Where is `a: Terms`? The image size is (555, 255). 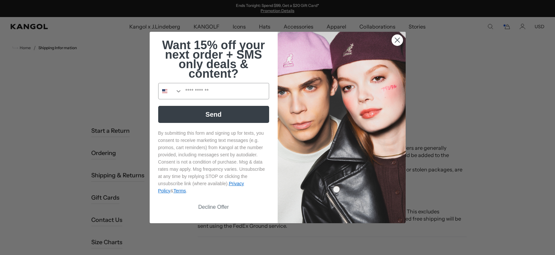
a: Terms is located at coordinates (180, 191).